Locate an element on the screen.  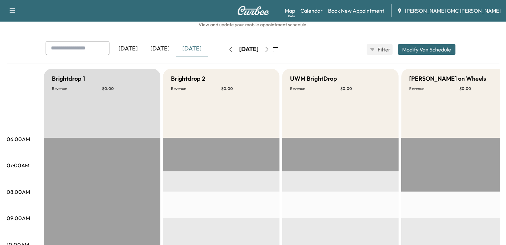
button: Filter is located at coordinates (379, 50).